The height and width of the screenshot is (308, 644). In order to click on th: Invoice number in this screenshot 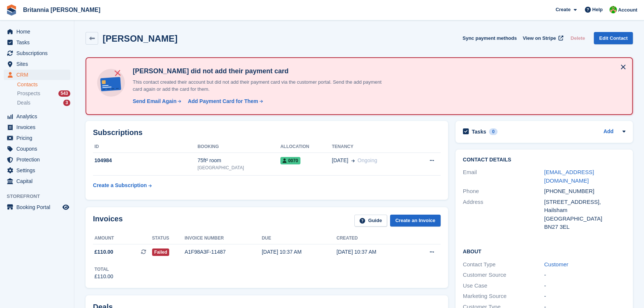, I will do `click(223, 239)`.